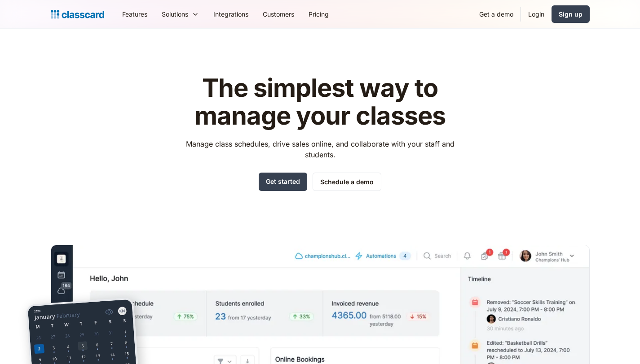  I want to click on a: Schedule a demo, so click(347, 181).